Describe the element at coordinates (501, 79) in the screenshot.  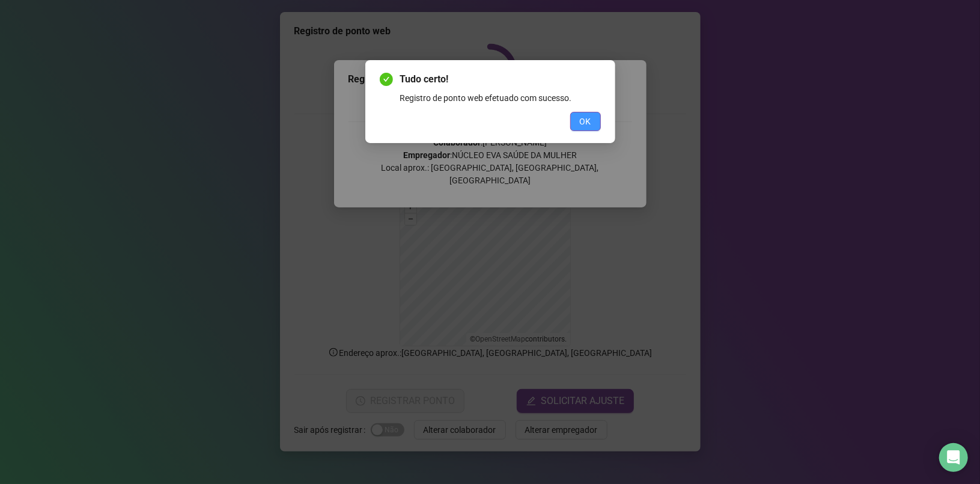
I see `span: Tudo certo!` at that location.